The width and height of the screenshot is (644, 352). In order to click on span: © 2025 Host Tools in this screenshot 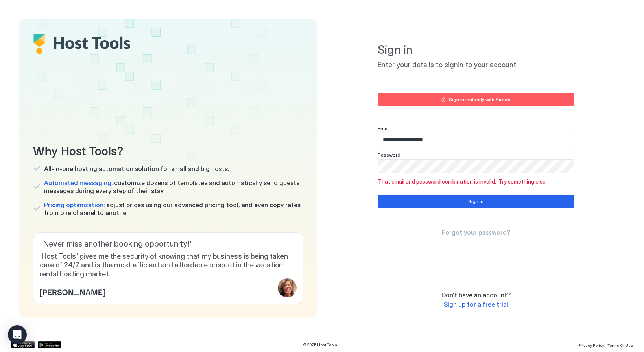, I will do `click(320, 344)`.